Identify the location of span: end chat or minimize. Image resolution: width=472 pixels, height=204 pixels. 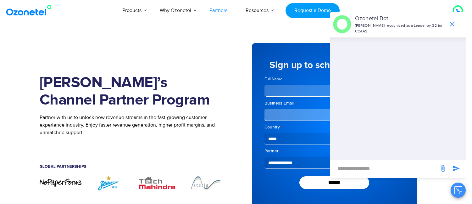
(452, 24).